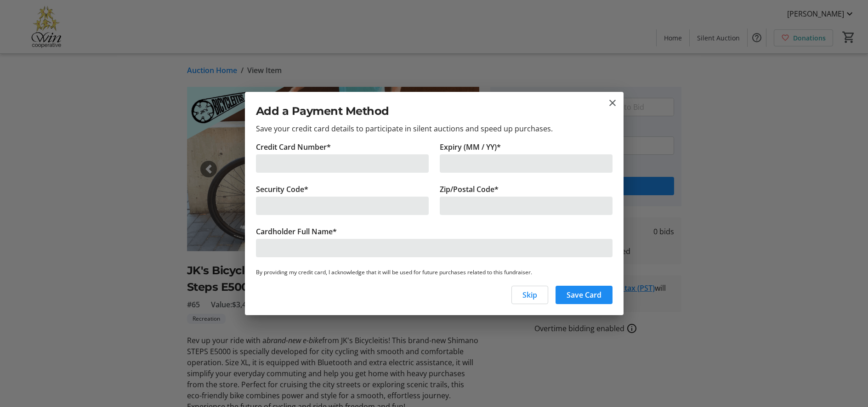 This screenshot has width=868, height=407. I want to click on button: Skip, so click(530, 295).